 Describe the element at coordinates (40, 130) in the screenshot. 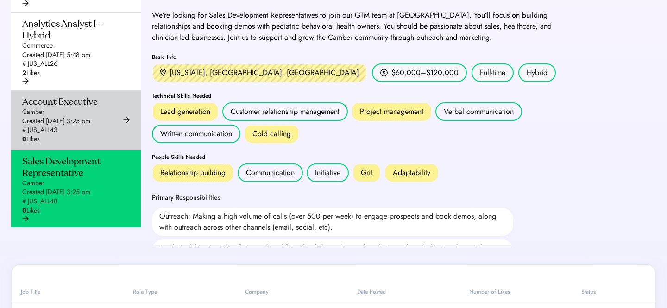

I see `div: # JUS_ALL43` at that location.